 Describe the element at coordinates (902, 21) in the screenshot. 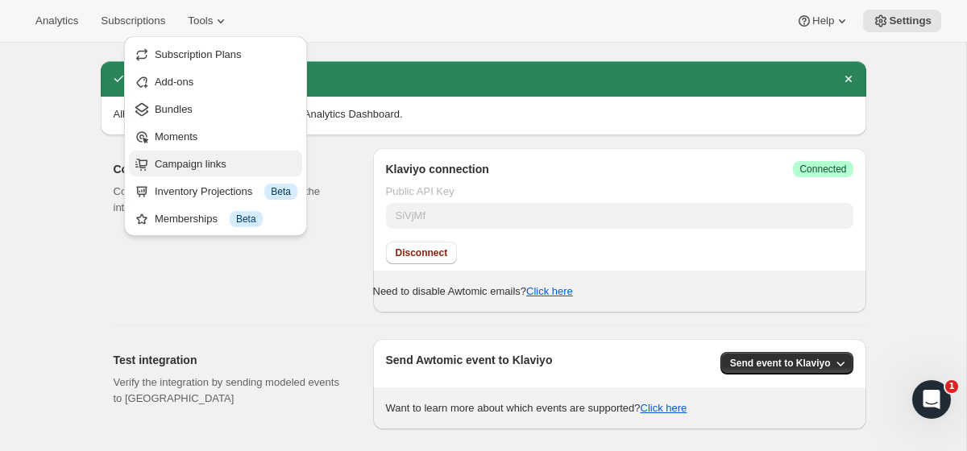

I see `button: Settings` at that location.